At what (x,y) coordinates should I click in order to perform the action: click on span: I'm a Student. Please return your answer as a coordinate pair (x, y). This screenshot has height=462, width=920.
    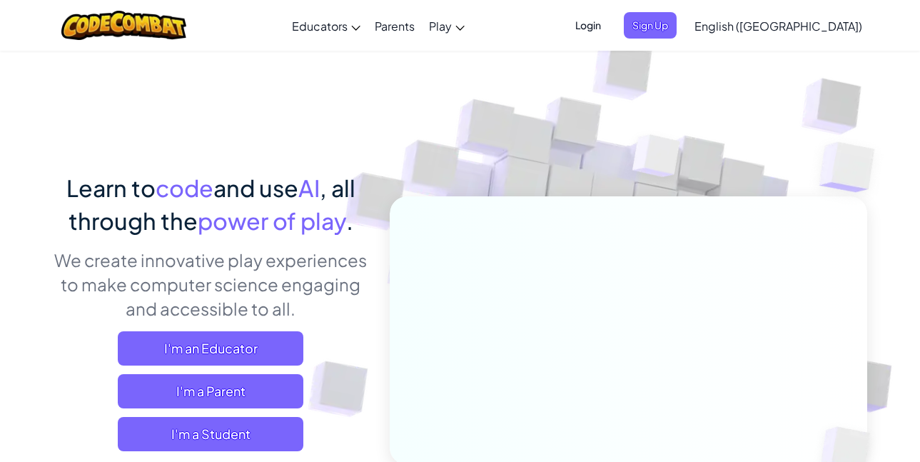
    Looking at the image, I should click on (211, 434).